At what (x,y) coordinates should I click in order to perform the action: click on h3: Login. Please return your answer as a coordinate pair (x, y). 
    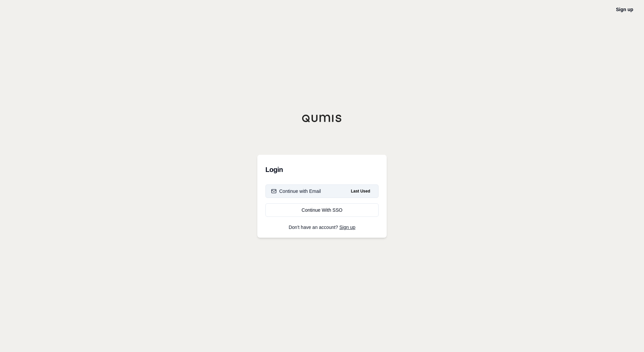
    Looking at the image, I should click on (322, 170).